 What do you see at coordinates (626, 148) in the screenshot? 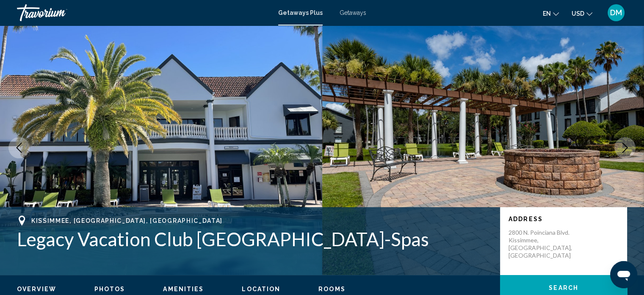
I see `button: Next image` at bounding box center [626, 148].